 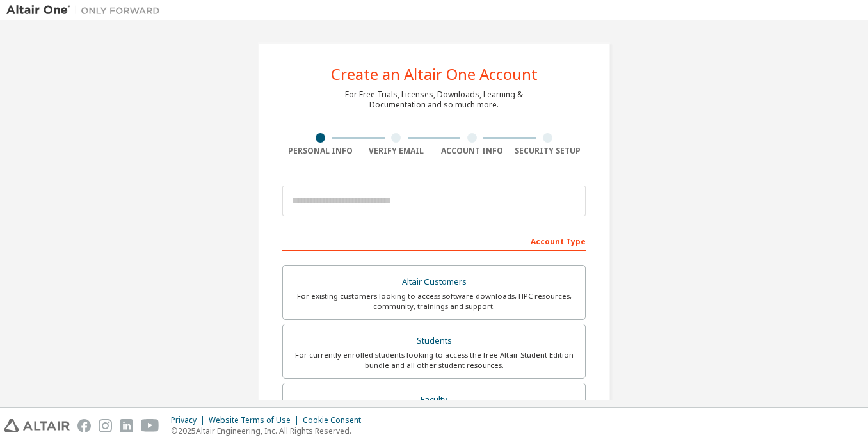 What do you see at coordinates (150, 425) in the screenshot?
I see `img: youtube.svg` at bounding box center [150, 425].